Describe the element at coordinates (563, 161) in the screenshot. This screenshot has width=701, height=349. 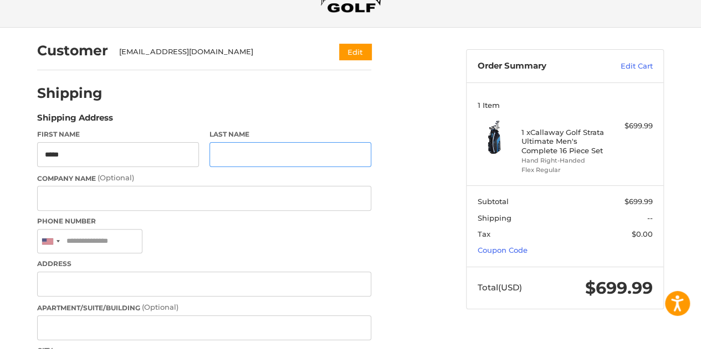
I see `li: Hand Right-Handed` at that location.